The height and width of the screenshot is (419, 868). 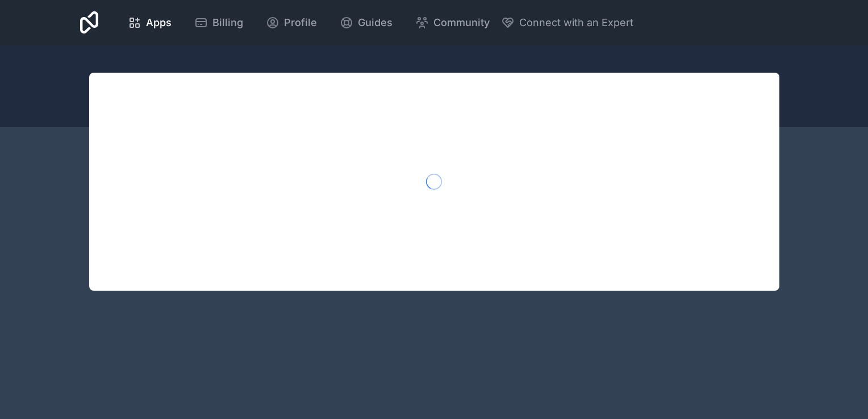 What do you see at coordinates (567, 23) in the screenshot?
I see `button: Connect with an Expert` at bounding box center [567, 23].